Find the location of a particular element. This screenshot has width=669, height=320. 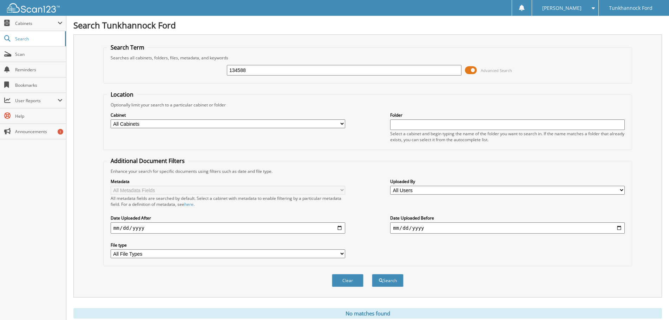

button: Search is located at coordinates (387, 280).